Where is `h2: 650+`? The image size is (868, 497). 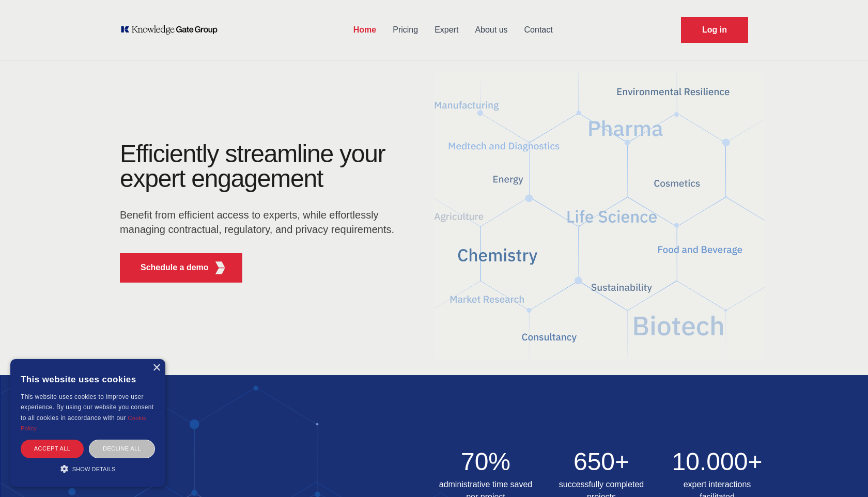
h2: 650+ is located at coordinates (602, 462).